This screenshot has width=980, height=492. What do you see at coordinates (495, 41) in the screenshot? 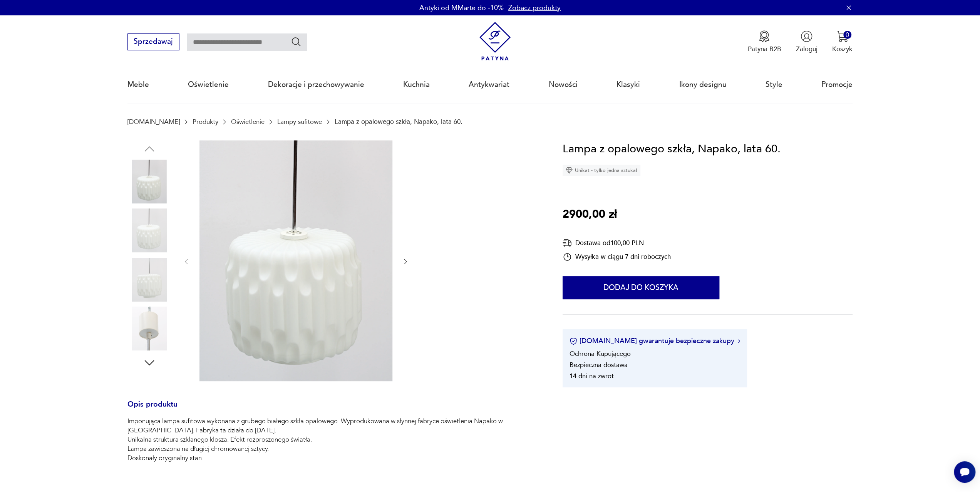
I see `img: Patyna - sklep z meblami i dekoracjami vintage` at bounding box center [495, 41].